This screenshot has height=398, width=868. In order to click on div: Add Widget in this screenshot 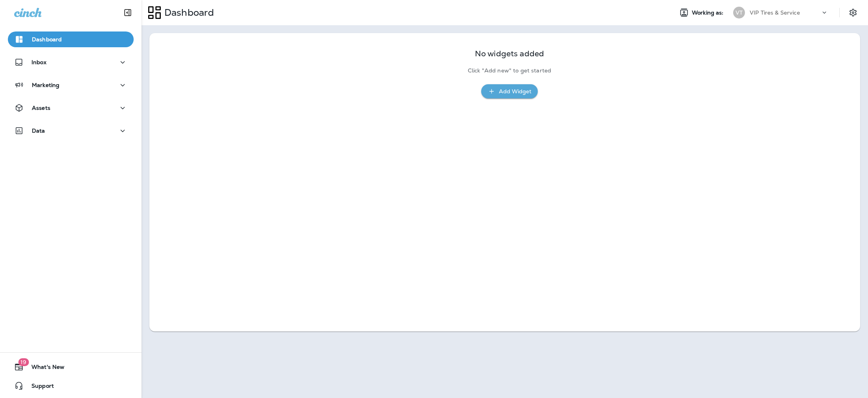, I will do `click(515, 91)`.